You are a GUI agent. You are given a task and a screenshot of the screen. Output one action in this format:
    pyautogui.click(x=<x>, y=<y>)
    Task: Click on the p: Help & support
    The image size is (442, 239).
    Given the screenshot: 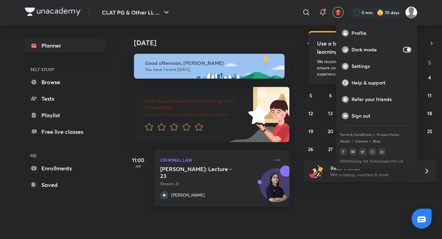 What is the action you would take?
    pyautogui.click(x=381, y=83)
    